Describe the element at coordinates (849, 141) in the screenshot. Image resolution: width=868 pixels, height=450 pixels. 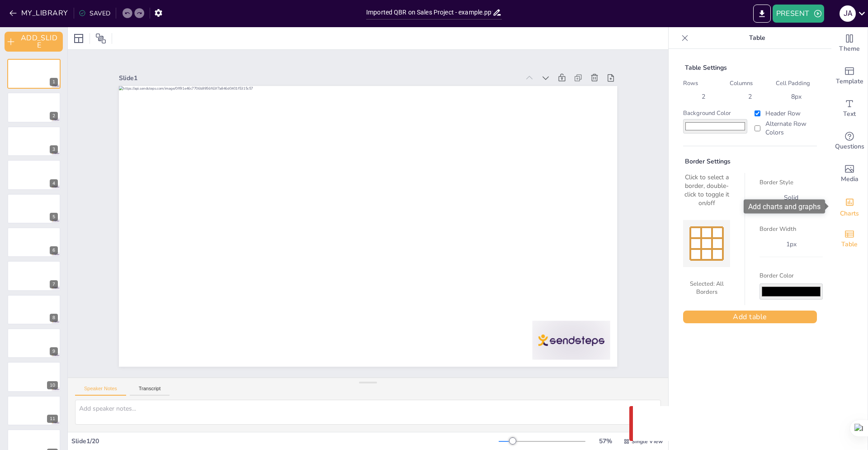
I see `div: Get real-time input from your audience` at that location.